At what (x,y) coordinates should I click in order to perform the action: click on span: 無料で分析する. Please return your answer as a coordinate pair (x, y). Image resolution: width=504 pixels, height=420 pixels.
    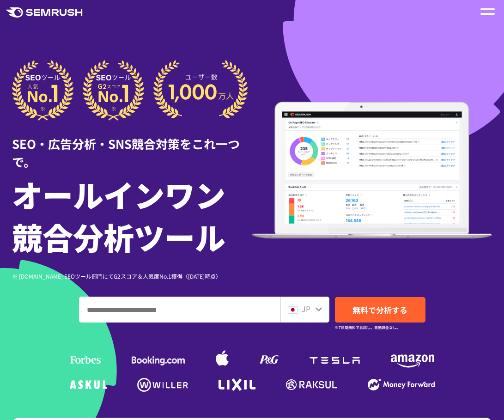
    Looking at the image, I should click on (379, 309).